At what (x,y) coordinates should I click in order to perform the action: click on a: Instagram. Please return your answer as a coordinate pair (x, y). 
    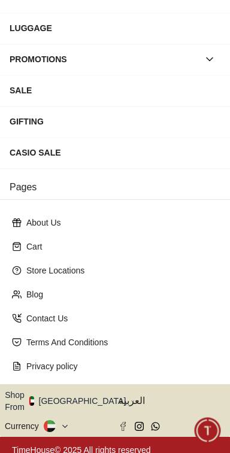
    Looking at the image, I should click on (139, 426).